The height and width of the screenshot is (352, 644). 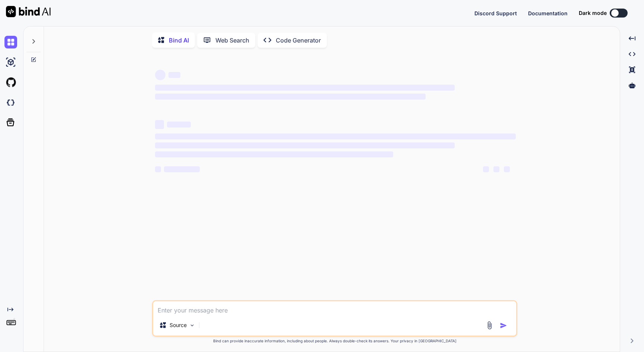 I want to click on p: Code Generator, so click(x=298, y=40).